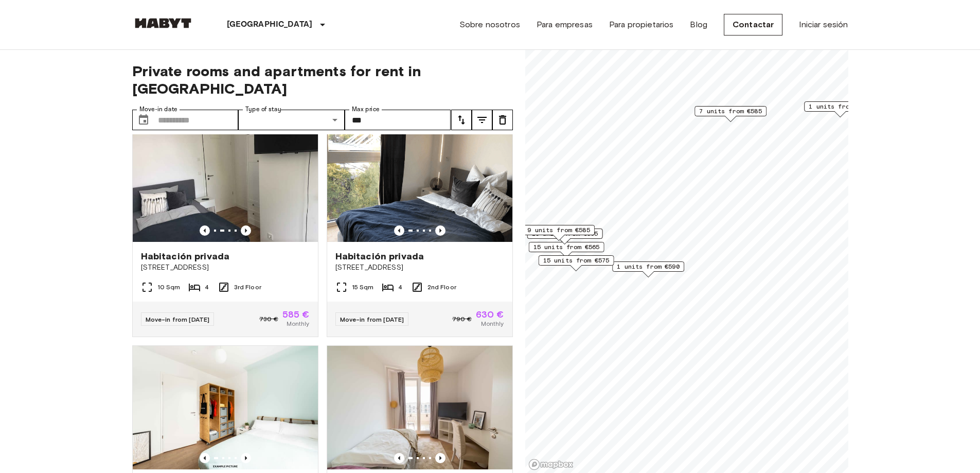  Describe the element at coordinates (366, 109) in the screenshot. I see `label: Max price` at that location.